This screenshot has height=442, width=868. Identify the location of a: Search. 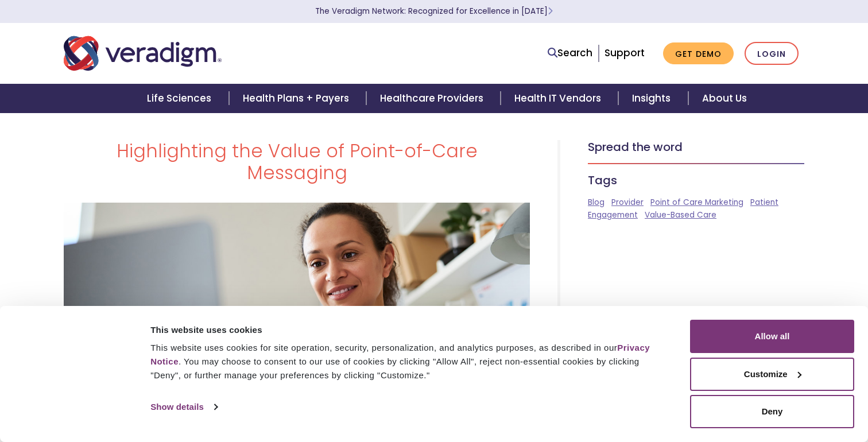
(569, 52).